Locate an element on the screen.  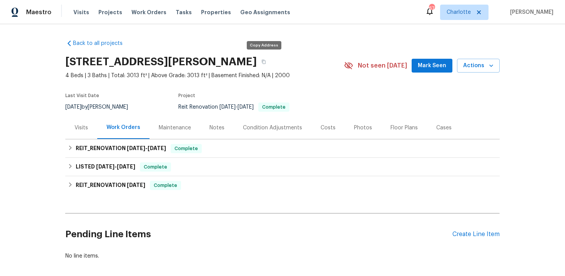
div: Notes is located at coordinates (217, 128).